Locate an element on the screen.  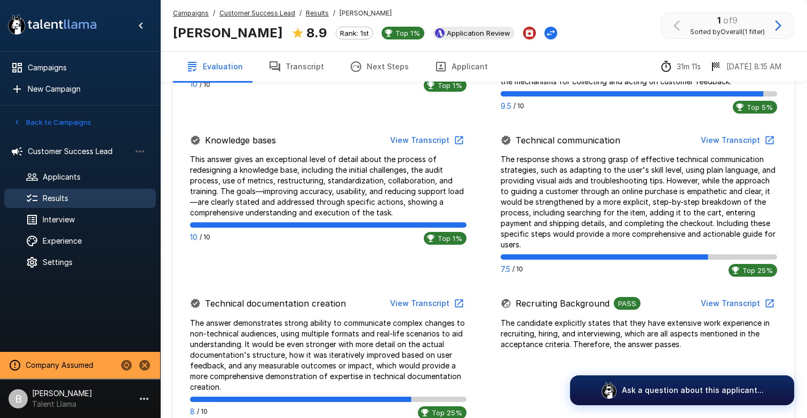
p: Technical communication is located at coordinates (568, 140).